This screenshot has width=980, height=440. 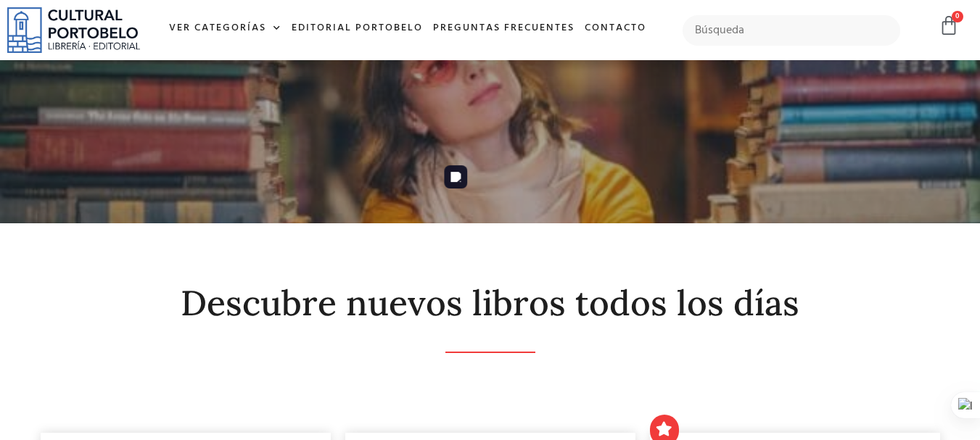 What do you see at coordinates (949, 26) in the screenshot?
I see `a: 0` at bounding box center [949, 26].